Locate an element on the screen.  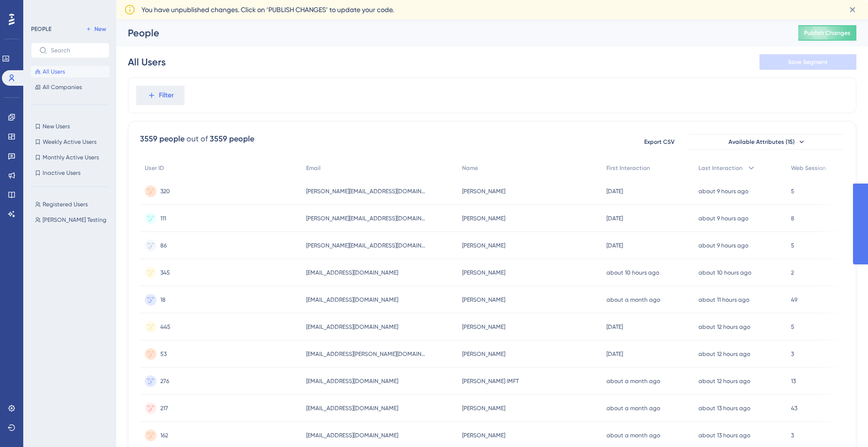
span: 49 is located at coordinates (794, 300).